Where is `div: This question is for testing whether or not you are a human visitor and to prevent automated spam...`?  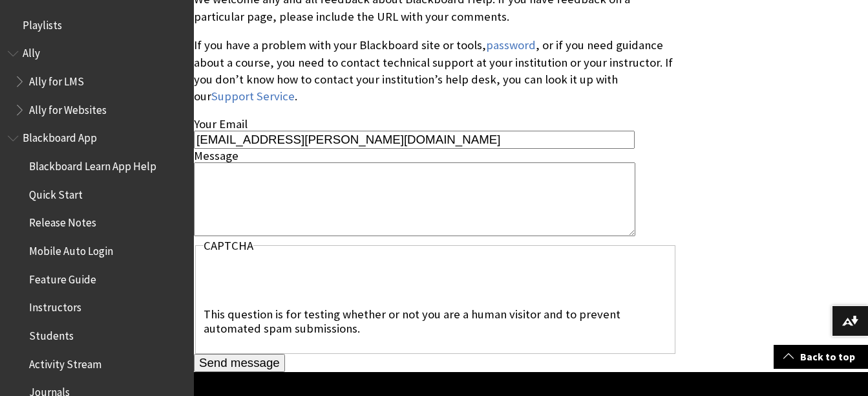 div: This question is for testing whether or not you are a human visitor and to prevent automated spam... is located at coordinates (435, 321).